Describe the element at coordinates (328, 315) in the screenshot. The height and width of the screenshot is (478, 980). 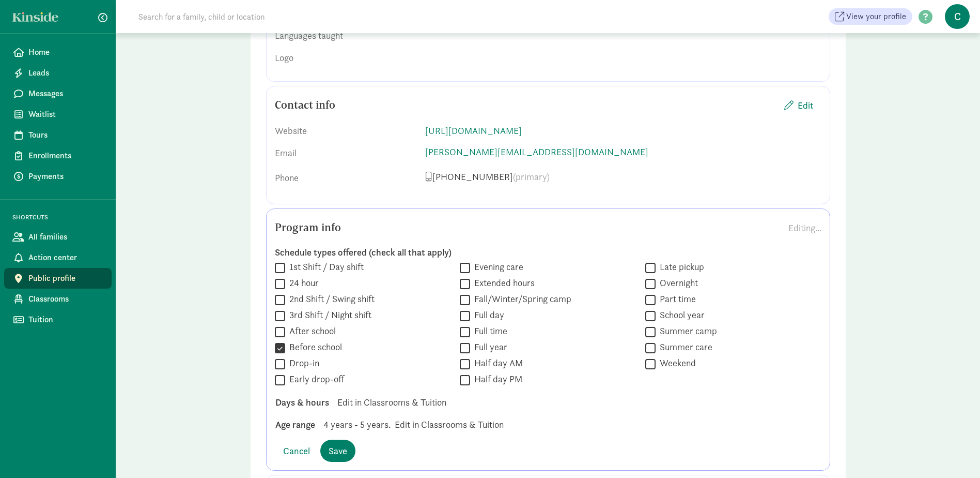
I see `label: 3rd Shift / Night shift` at that location.